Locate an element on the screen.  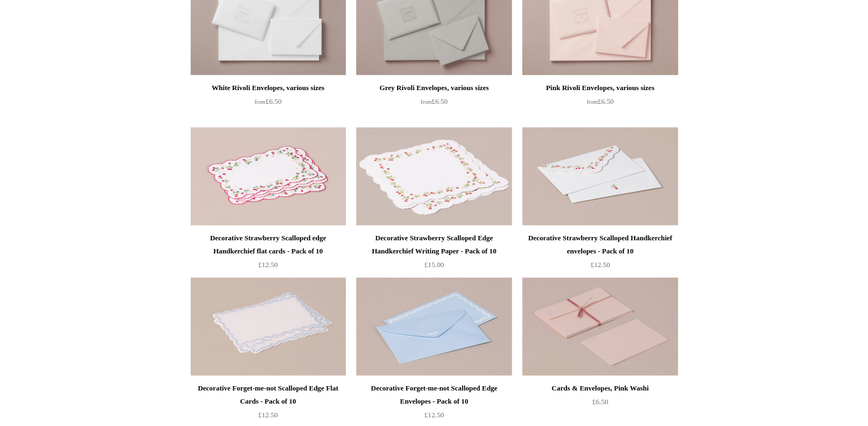
a: Decorative Forget-me-not Scalloped Edge Flat Cards - Pack of 10 Decorative Forget-me-not Scallope... is located at coordinates (268, 326).